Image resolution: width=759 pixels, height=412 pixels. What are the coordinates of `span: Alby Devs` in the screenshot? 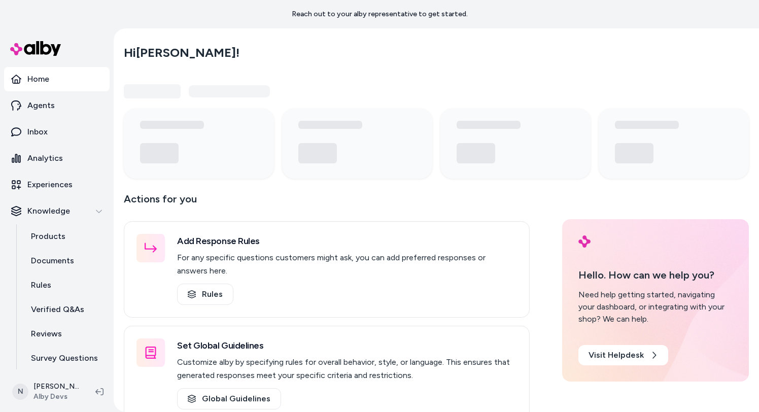 It's located at (56, 397).